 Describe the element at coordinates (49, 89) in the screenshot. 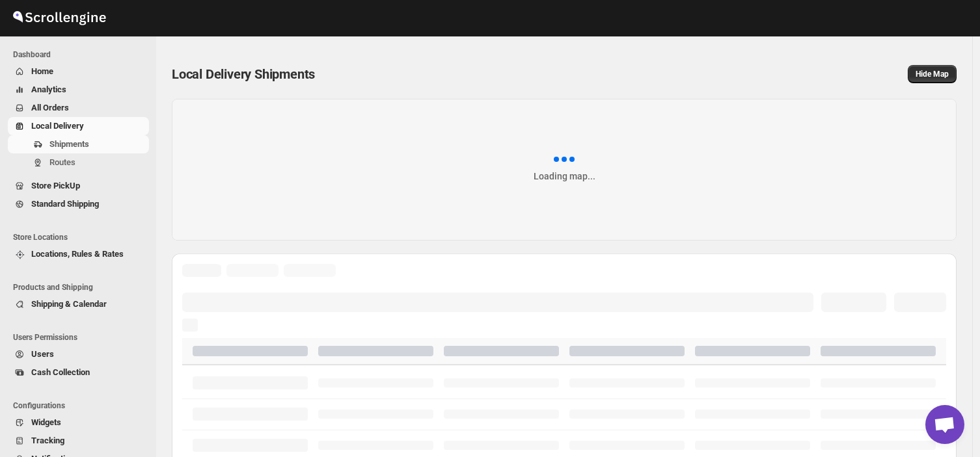

I see `span: Analytics` at that location.